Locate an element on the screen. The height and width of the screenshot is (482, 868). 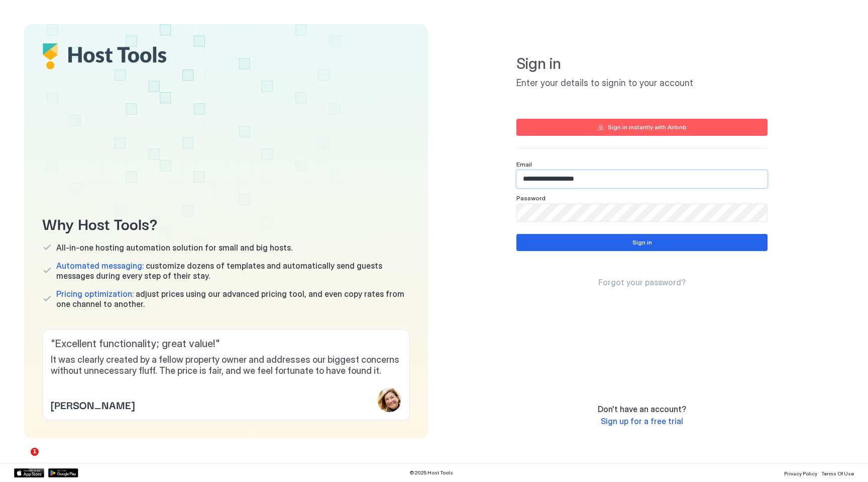
span: Terms Of Use is located at coordinates (837, 473).